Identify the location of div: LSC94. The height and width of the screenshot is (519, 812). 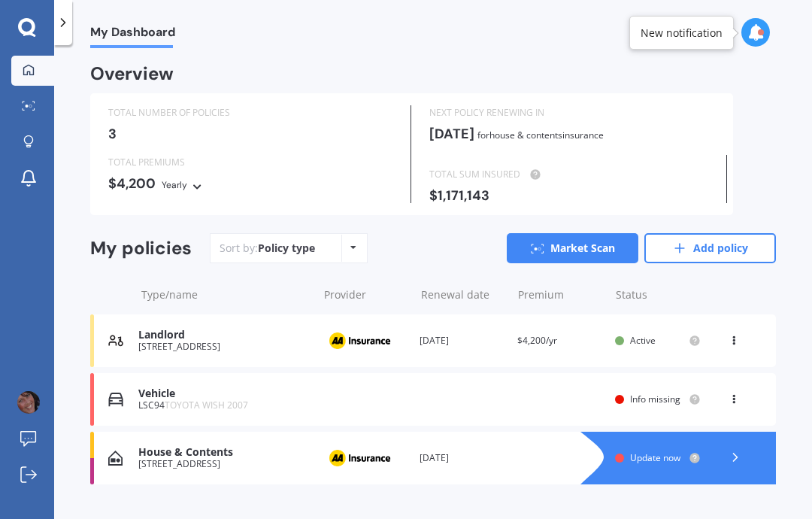
(224, 406).